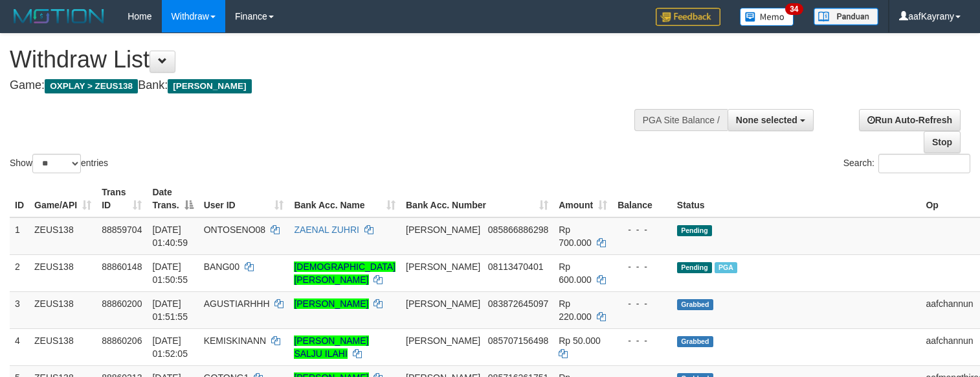  What do you see at coordinates (91, 86) in the screenshot?
I see `span: OXPLAY > ZEUS138` at bounding box center [91, 86].